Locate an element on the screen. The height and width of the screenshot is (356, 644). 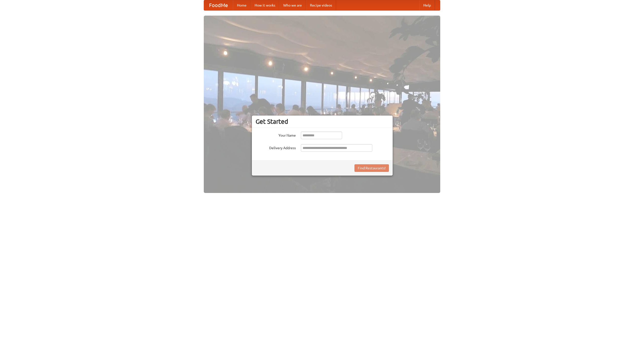
h3: Get Started is located at coordinates (322, 122).